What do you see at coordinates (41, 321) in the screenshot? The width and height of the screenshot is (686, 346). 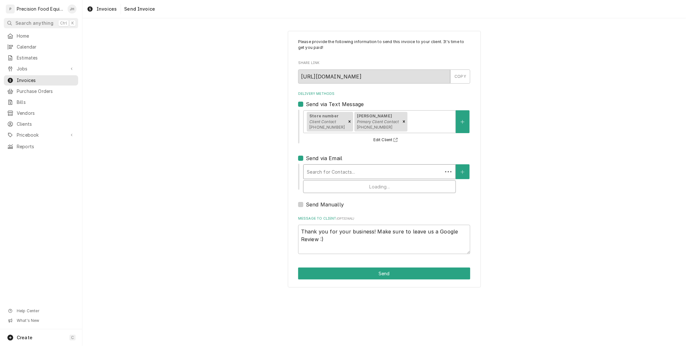 I see `a: Go to What's New` at bounding box center [41, 321].